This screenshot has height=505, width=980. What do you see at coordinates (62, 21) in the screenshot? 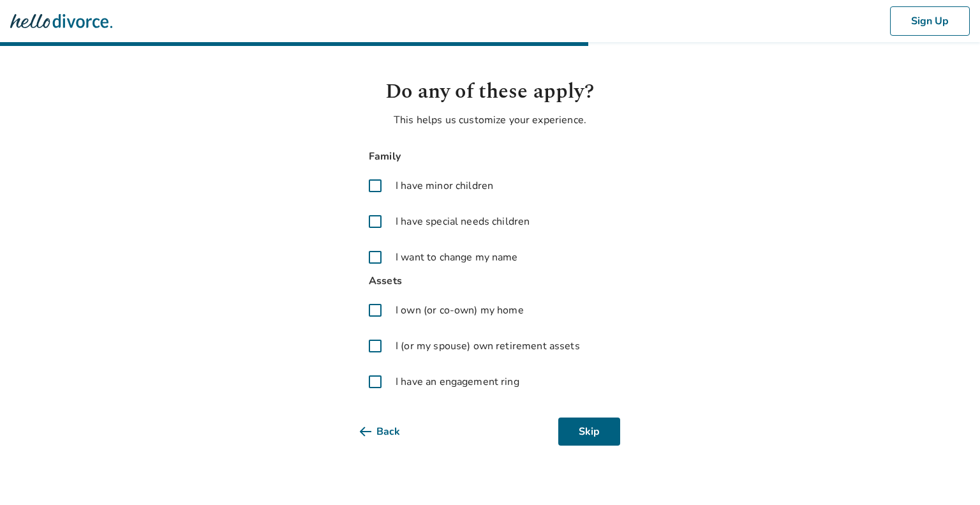
I see `img: Hello Divorce Logo` at bounding box center [62, 21].